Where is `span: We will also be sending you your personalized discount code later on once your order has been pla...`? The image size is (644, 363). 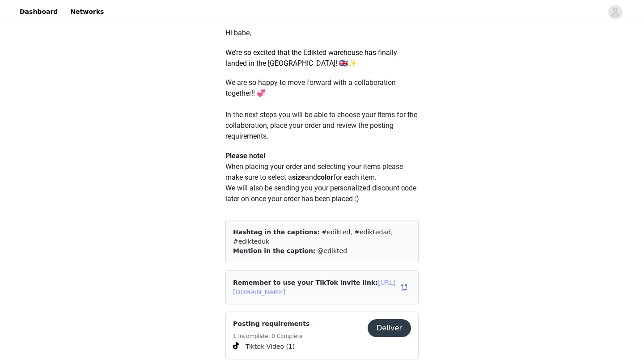 span: We will also be sending you your personalized discount code later on once your order has been pla... is located at coordinates (322, 193).